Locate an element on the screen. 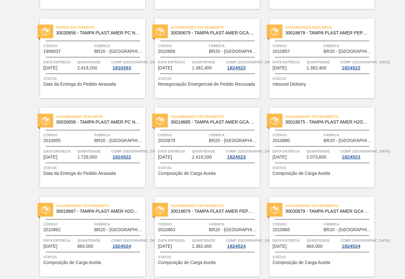 Image resolution: width=405 pixels, height=279 pixels. span: 30018675 - TAMPA PLAST AMER H2OH LIMONETO S/LINER is located at coordinates (327, 122).